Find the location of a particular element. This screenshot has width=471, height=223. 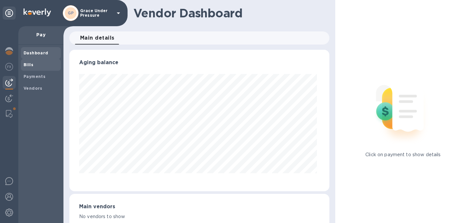

b: Bills is located at coordinates (28, 64).